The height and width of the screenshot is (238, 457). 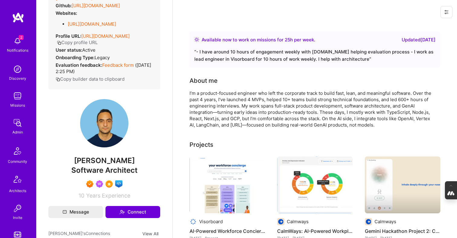 I want to click on img: CalmWays: AI-Powered Workplace Mental Health Platform, so click(x=315, y=185).